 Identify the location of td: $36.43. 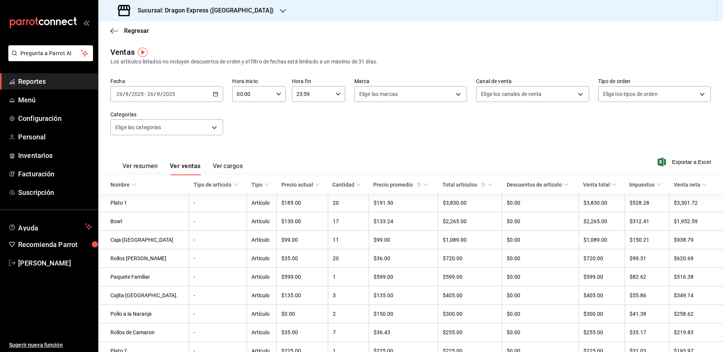
(403, 333).